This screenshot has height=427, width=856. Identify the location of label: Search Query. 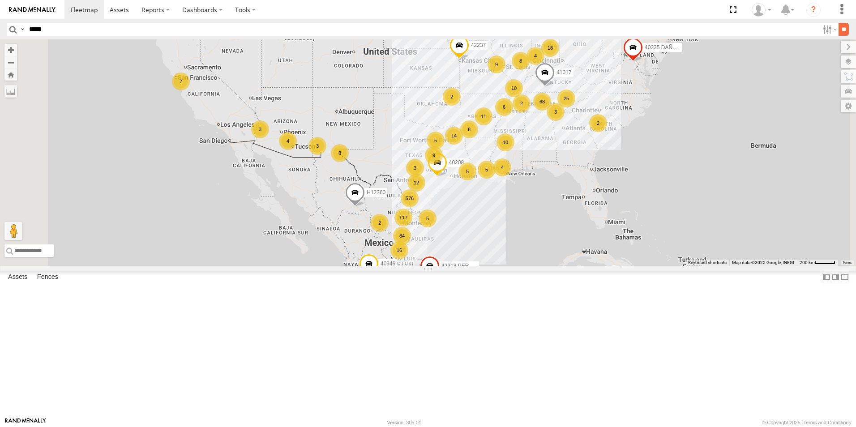
(22, 29).